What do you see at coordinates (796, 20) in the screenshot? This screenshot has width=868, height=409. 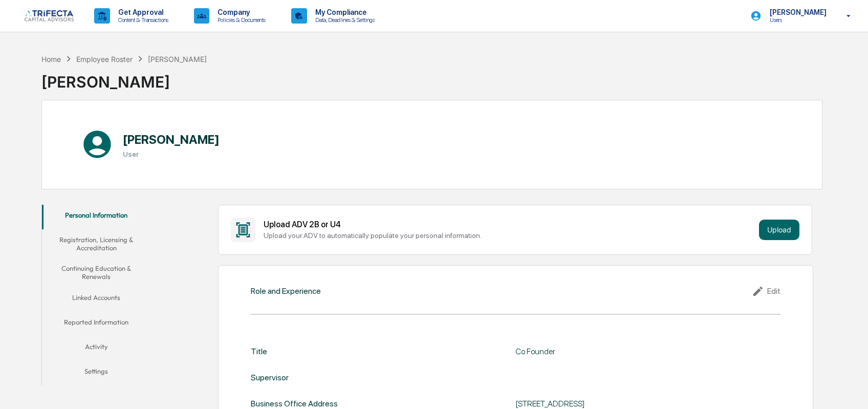 I see `p: Users` at bounding box center [796, 20].